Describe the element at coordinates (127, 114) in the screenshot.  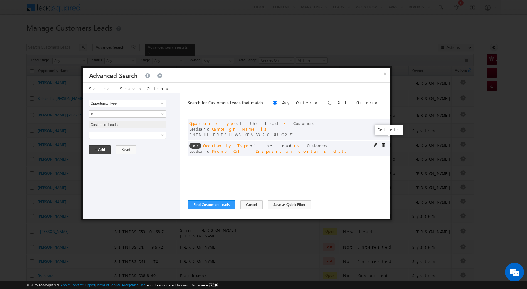
I see `a: Is` at that location.